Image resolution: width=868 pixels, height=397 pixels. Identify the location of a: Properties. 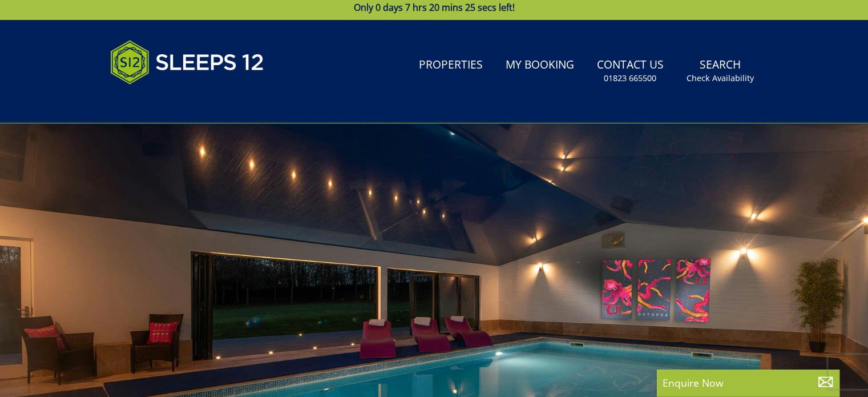
(451, 65).